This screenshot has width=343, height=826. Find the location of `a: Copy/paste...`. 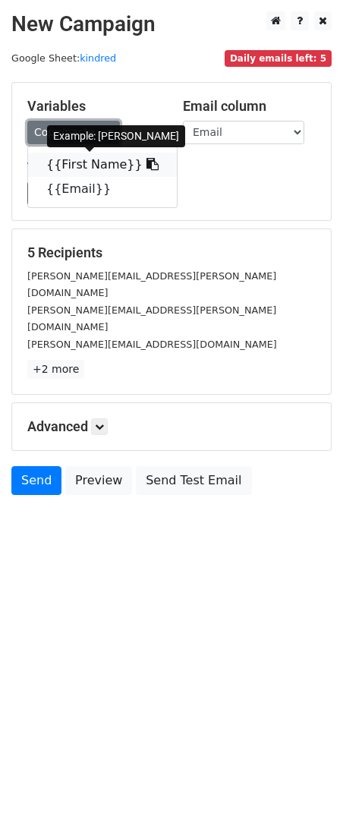

a: Copy/paste... is located at coordinates (74, 132).